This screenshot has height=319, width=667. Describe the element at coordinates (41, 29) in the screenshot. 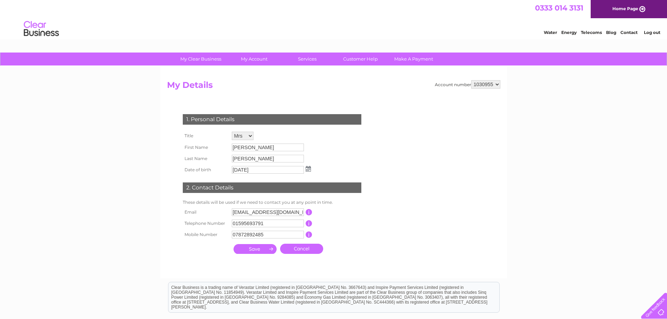

I see `img: logo.png` at that location.